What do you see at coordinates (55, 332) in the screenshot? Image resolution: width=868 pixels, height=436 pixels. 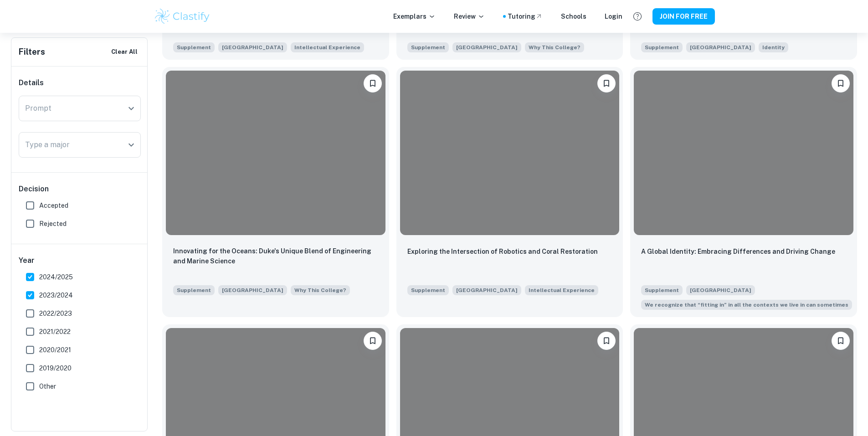 I see `span: 2021/2022` at bounding box center [55, 332].